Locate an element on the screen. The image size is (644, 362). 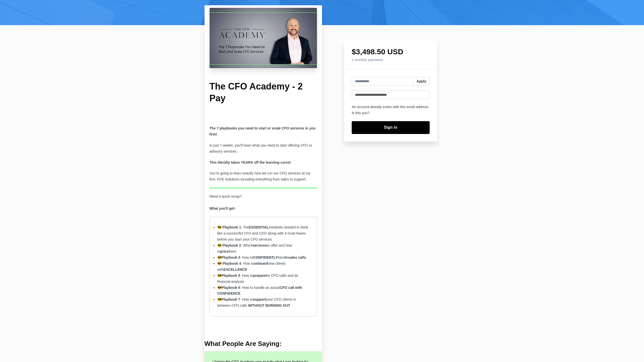
h1: $3,498.50 USD is located at coordinates (391, 52).